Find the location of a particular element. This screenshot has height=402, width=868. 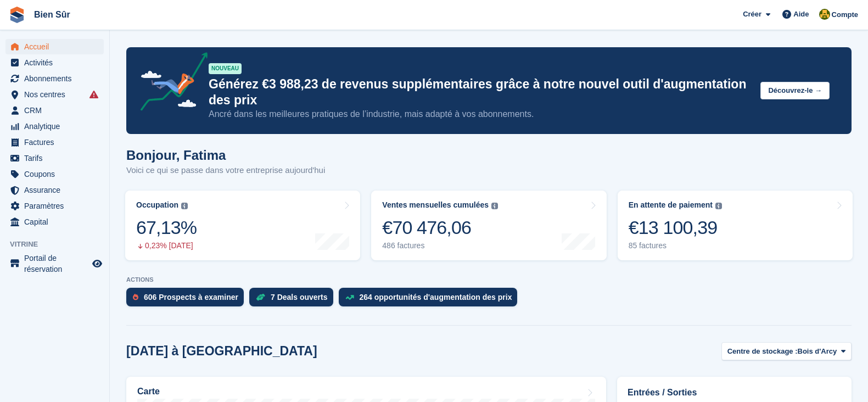

span: Factures is located at coordinates (57, 142).